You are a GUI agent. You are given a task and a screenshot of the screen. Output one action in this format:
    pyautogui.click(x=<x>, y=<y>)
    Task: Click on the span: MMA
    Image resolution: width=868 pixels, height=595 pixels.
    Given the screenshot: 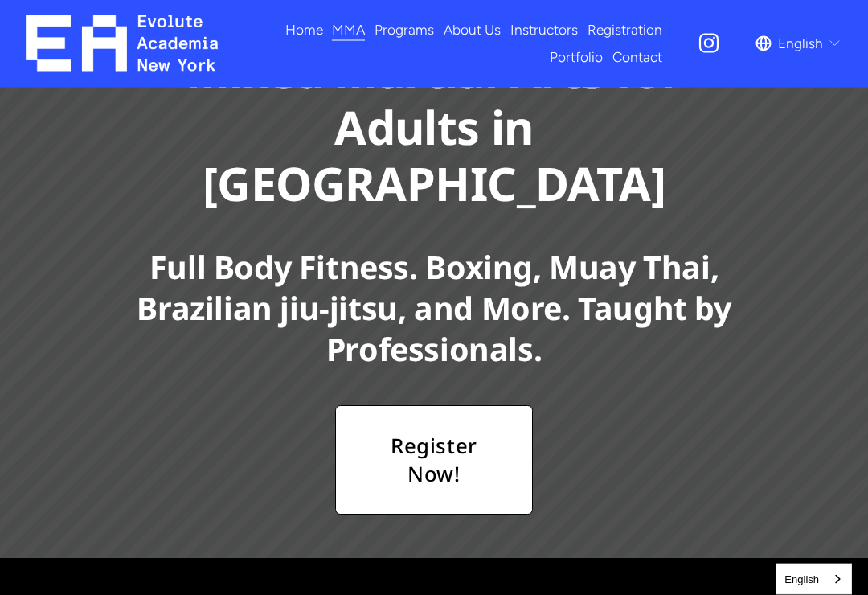 What is the action you would take?
    pyautogui.click(x=348, y=30)
    